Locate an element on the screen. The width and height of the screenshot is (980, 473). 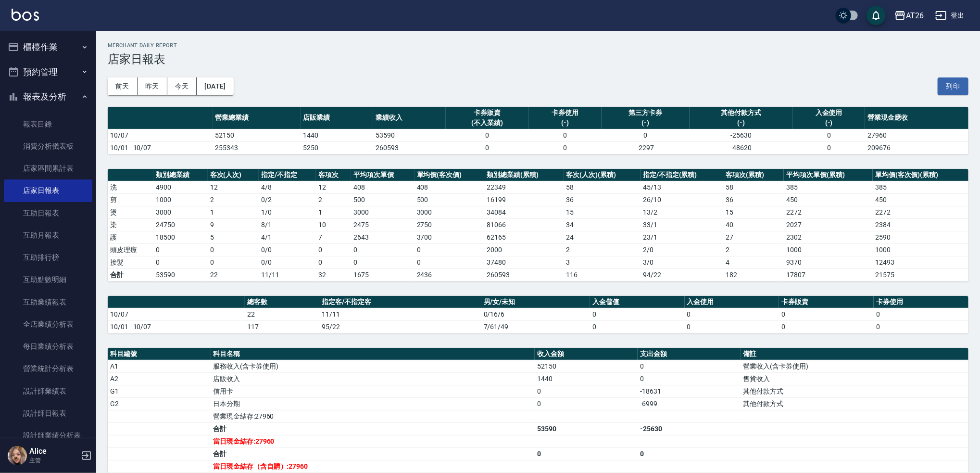
td: 36 is located at coordinates (753, 200).